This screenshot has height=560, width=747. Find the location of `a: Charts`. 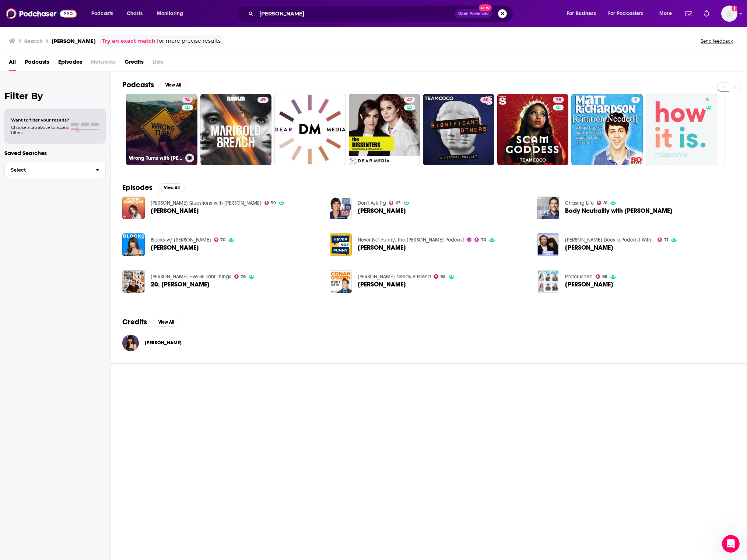

a: Charts is located at coordinates (135, 13).